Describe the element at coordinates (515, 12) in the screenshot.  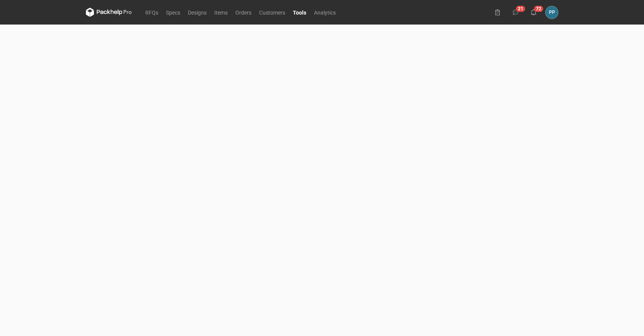
I see `button: 21` at that location.